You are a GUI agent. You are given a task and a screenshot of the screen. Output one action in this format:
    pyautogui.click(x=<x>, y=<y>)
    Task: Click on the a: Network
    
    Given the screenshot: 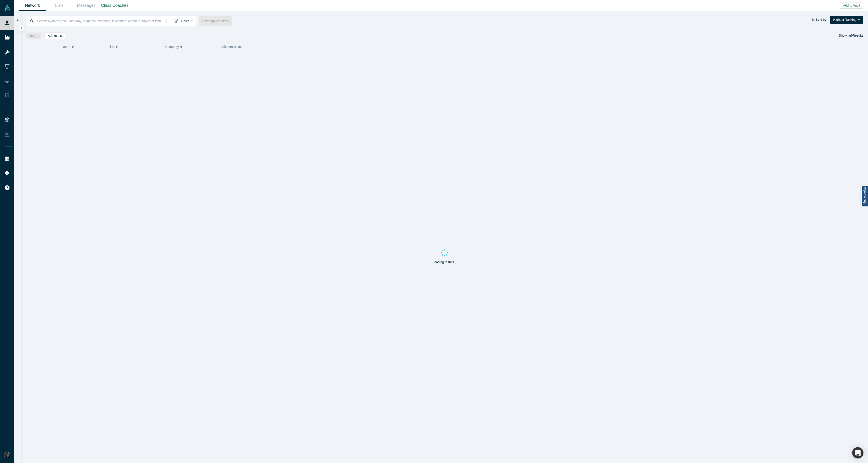 What is the action you would take?
    pyautogui.click(x=32, y=6)
    